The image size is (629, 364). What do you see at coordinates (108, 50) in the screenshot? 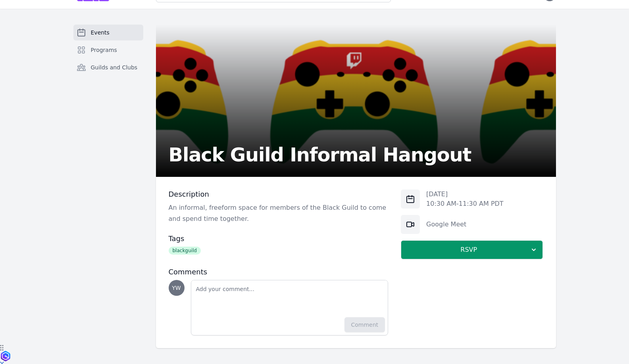
I see `a: Programs` at bounding box center [108, 50].